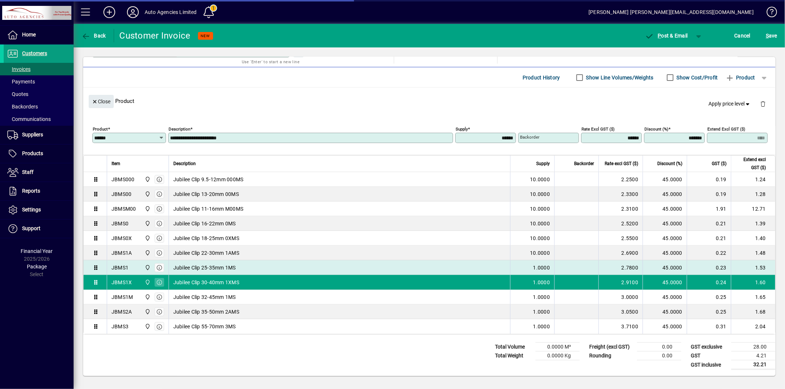 The width and height of the screenshot is (785, 389). What do you see at coordinates (37, 267) in the screenshot?
I see `span: Package` at bounding box center [37, 267].